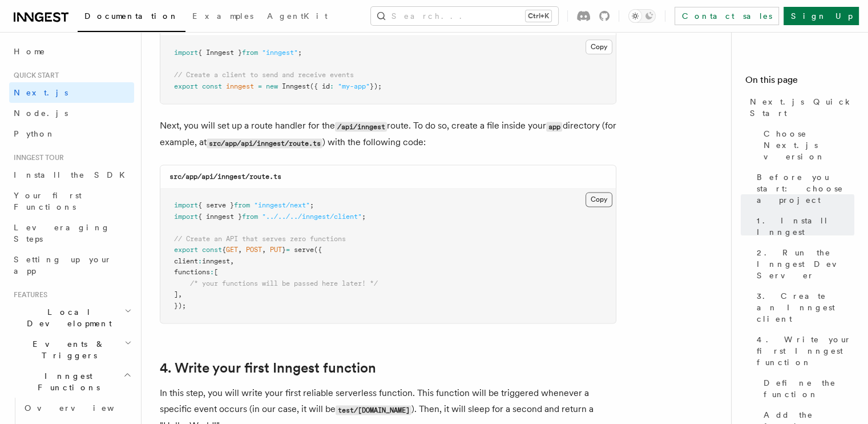 The image size is (868, 424). Describe the element at coordinates (281, 205) in the screenshot. I see `span: "inngest/next"` at that location.